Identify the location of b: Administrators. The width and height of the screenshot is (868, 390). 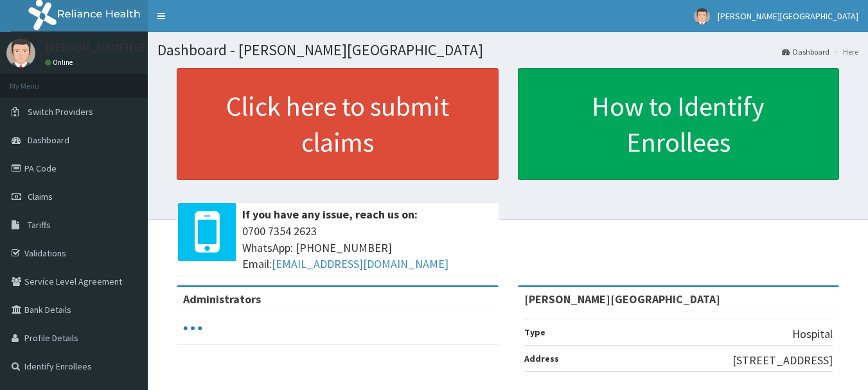
(222, 299).